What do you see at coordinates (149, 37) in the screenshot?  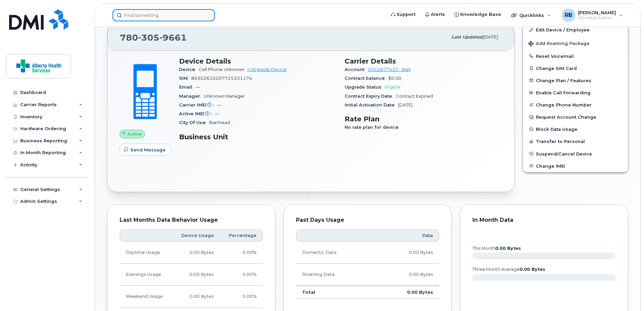 I see `span: 305` at bounding box center [149, 37].